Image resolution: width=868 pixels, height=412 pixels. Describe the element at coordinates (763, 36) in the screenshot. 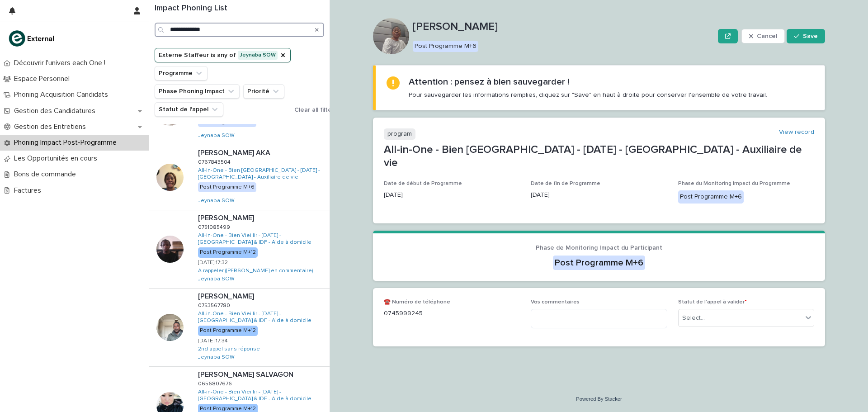

I see `button: Cancel` at that location.